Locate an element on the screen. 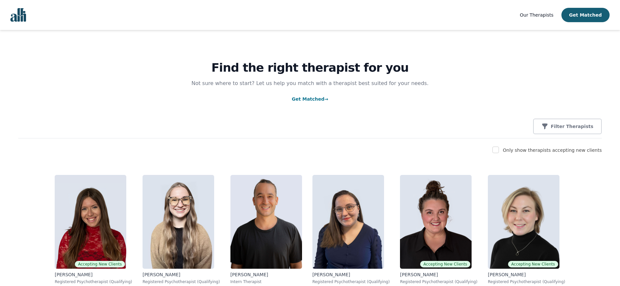 The image size is (620, 286). span: Our Therapists is located at coordinates (537, 15).